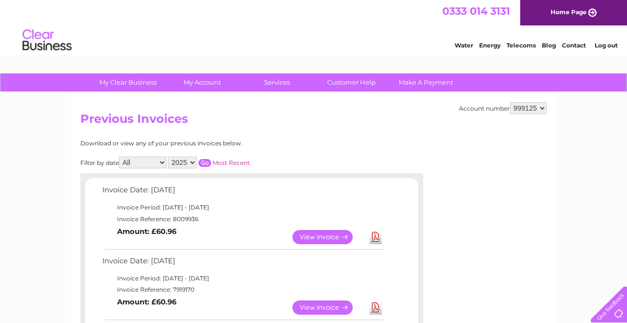 The image size is (627, 323). I want to click on a: Make A Payment, so click(426, 82).